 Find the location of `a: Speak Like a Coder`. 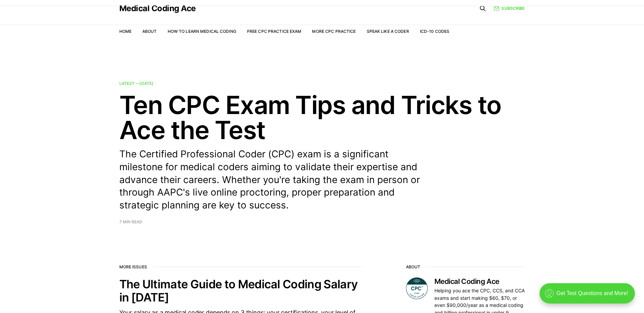

a: Speak Like a Coder is located at coordinates (387, 31).